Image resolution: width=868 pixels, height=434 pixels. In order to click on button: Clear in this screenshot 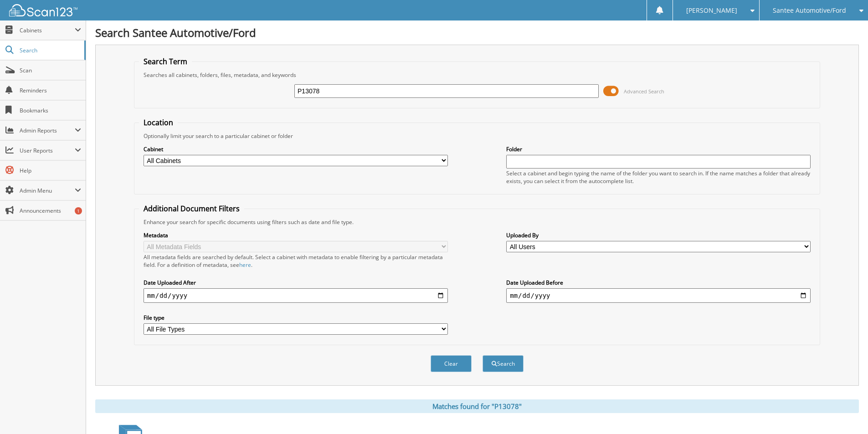, I will do `click(451, 364)`.